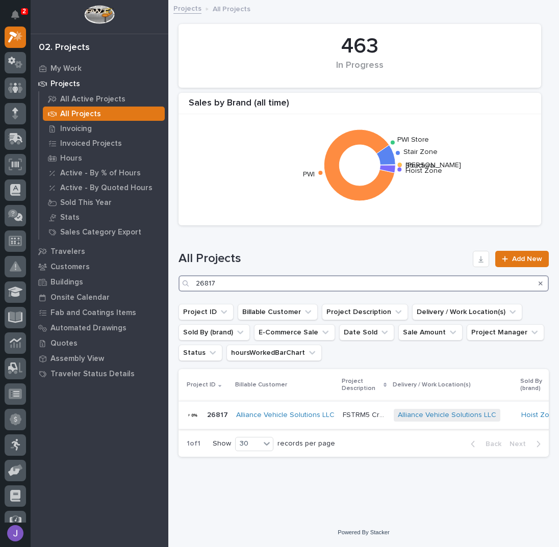 The height and width of the screenshot is (547, 559). What do you see at coordinates (200, 353) in the screenshot?
I see `button: Status` at bounding box center [200, 353].